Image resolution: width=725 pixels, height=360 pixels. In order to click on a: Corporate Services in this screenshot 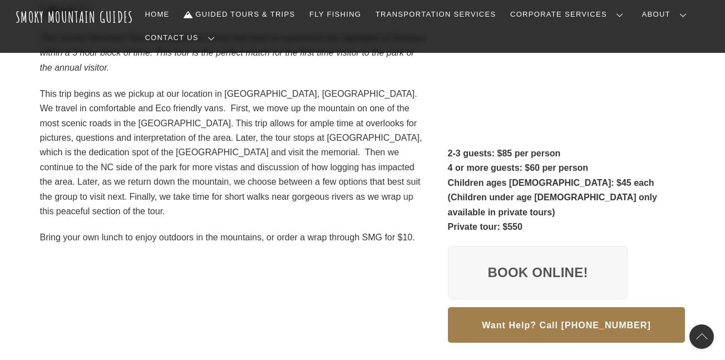, I will do `click(569, 14)`.